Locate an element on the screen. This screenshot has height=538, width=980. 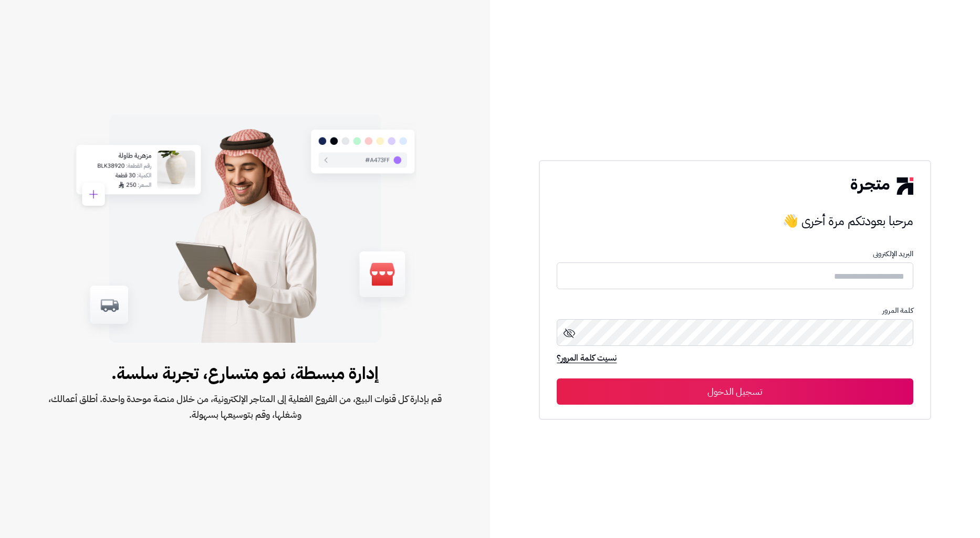
p: كلمة المرور is located at coordinates (734, 311).